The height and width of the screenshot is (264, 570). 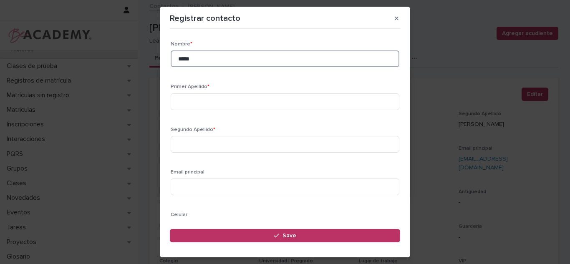 What do you see at coordinates (182, 44) in the screenshot?
I see `span: Nombre` at bounding box center [182, 44].